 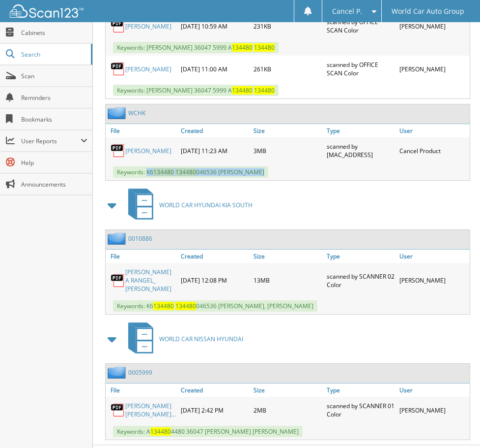 I want to click on span: Cancel P., so click(x=347, y=11).